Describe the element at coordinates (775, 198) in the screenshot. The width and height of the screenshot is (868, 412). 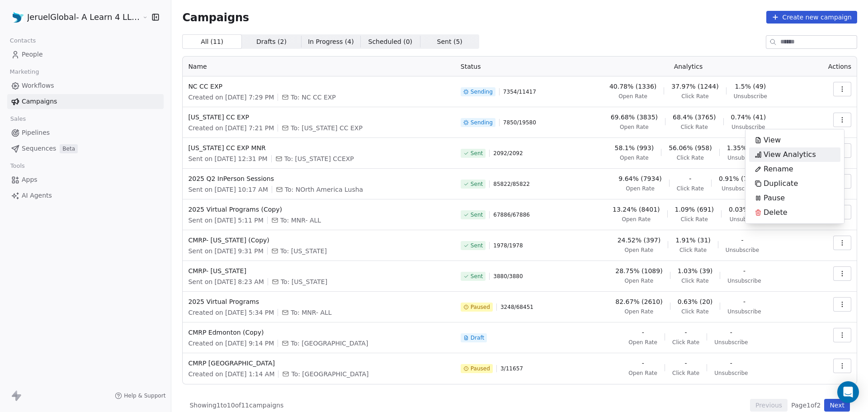
I see `span: Pause` at that location.